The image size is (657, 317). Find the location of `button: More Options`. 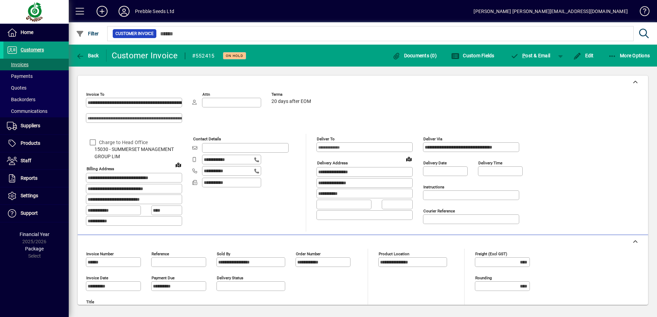

button: More Options is located at coordinates (629, 56).